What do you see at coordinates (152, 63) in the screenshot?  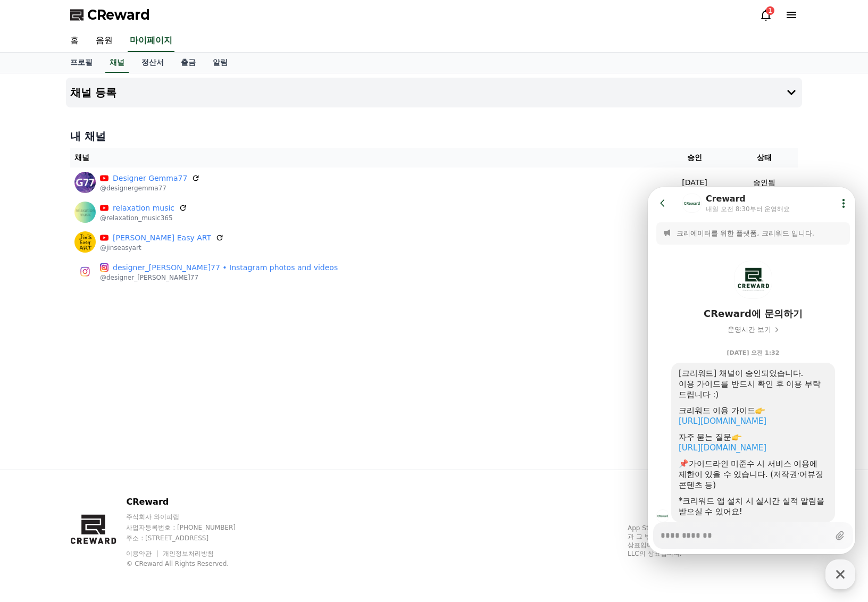 I see `a: 정산서` at bounding box center [152, 63].